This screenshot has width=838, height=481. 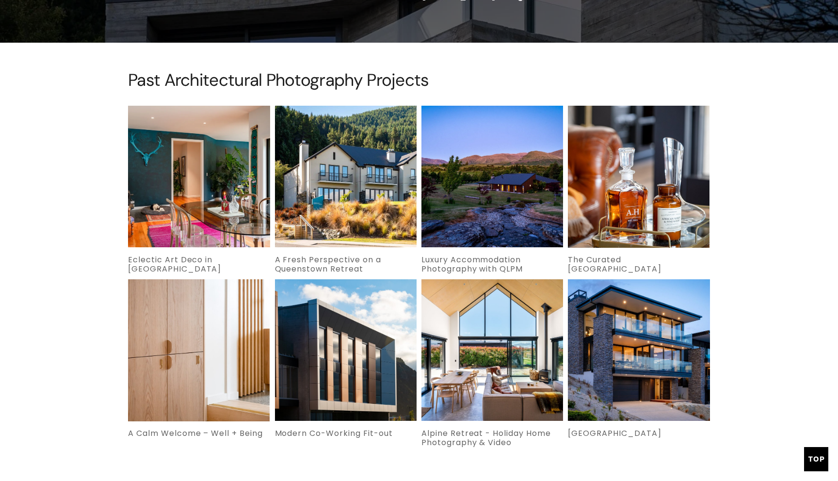 What do you see at coordinates (486, 438) in the screenshot?
I see `a: Alpine Retreat - Holiday Home Photography & Video` at bounding box center [486, 438].